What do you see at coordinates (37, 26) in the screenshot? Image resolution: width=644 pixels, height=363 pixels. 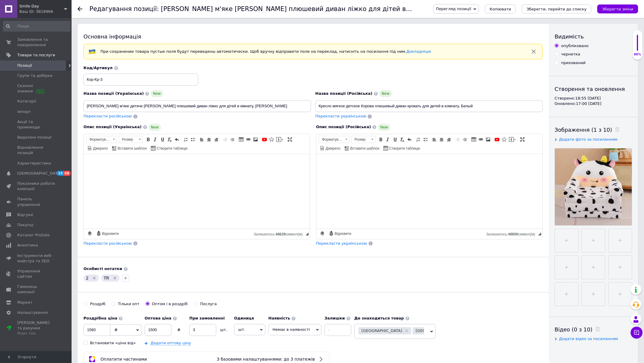 I see `input: Пошук` at bounding box center [37, 26].